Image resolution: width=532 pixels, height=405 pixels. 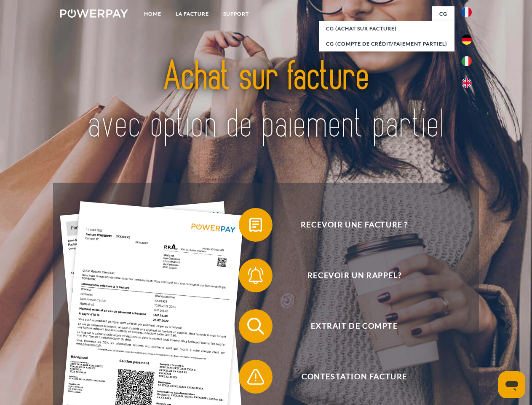 What do you see at coordinates (443, 14) in the screenshot?
I see `a: CG` at bounding box center [443, 14].